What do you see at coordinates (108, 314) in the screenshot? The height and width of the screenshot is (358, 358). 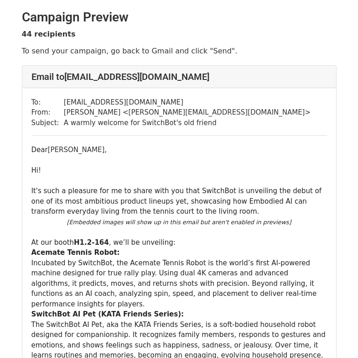 I see `b: SwitchBot AI Pet (KATA Friends Series):` at bounding box center [108, 314].